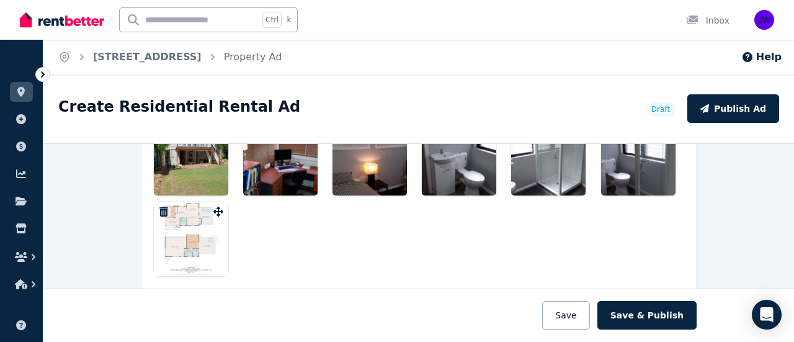  What do you see at coordinates (764, 20) in the screenshot?
I see `img: Jeffrey Wells` at bounding box center [764, 20].